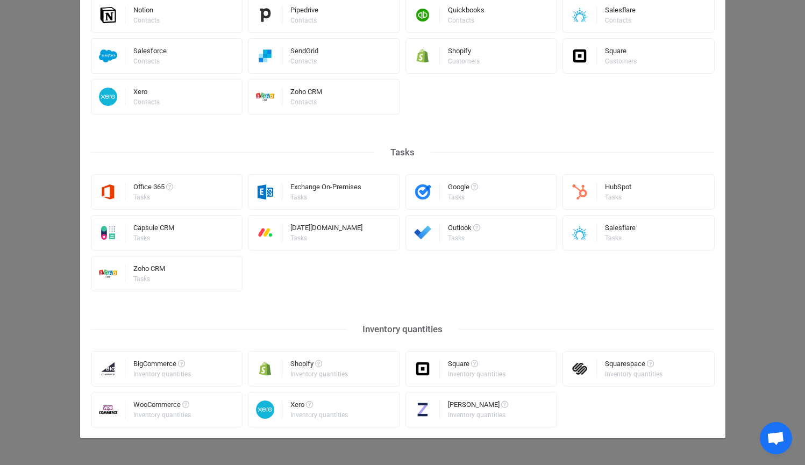  I want to click on div: Squarespace, so click(634, 366).